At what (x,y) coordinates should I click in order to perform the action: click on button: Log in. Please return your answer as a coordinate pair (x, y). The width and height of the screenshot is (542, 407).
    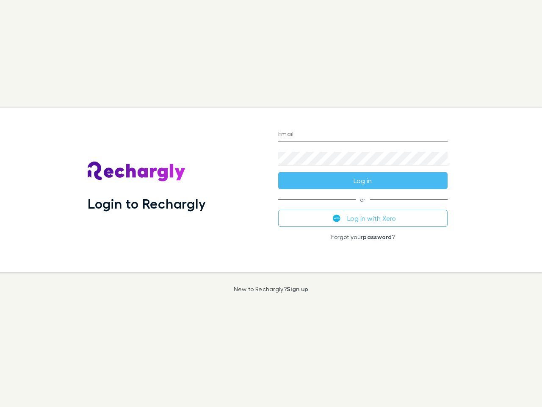
    Looking at the image, I should click on (363, 180).